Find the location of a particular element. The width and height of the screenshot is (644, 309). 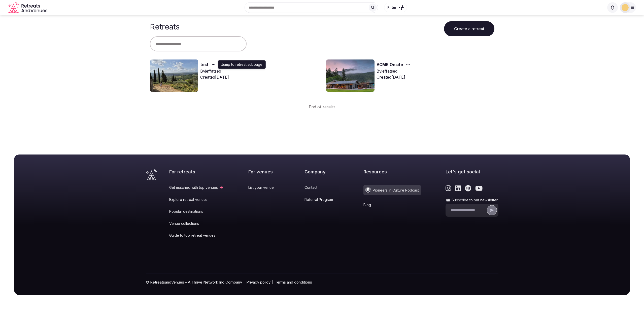

a: Privacy policy is located at coordinates (258, 282).